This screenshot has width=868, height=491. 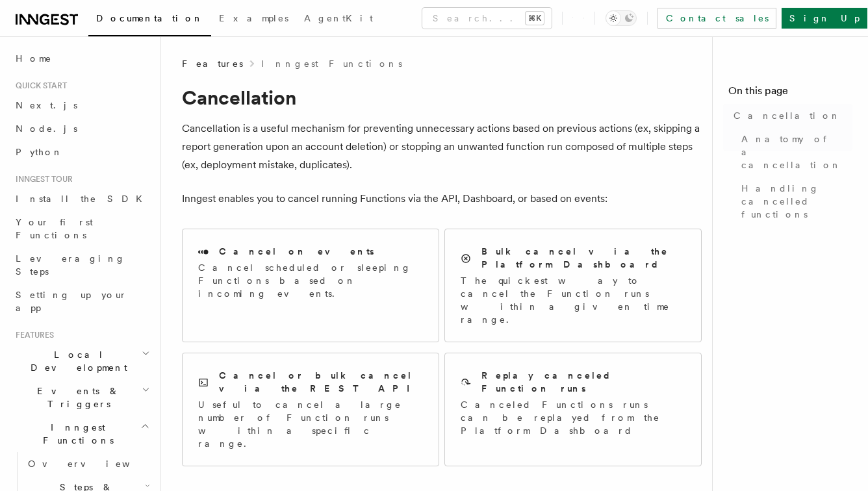 I want to click on a: Next.js, so click(x=82, y=105).